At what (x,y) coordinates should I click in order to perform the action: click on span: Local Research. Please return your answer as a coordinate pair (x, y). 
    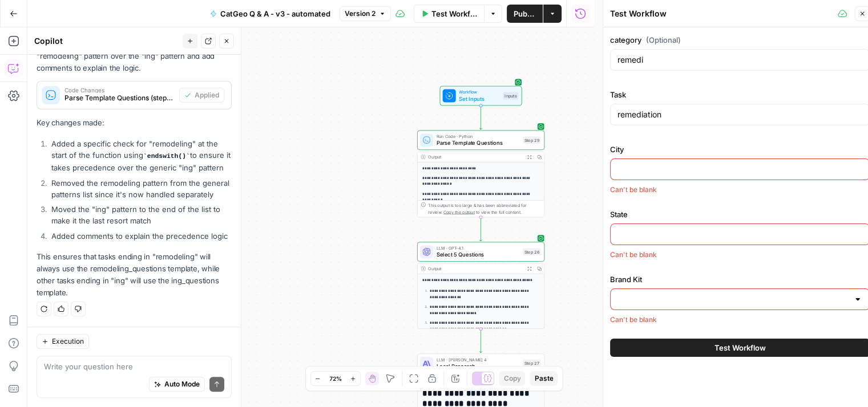
    Looking at the image, I should click on (477, 366).